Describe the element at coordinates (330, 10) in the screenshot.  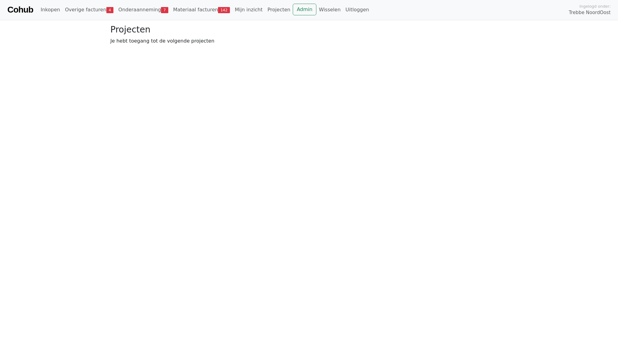
I see `a: Wisselen` at that location.